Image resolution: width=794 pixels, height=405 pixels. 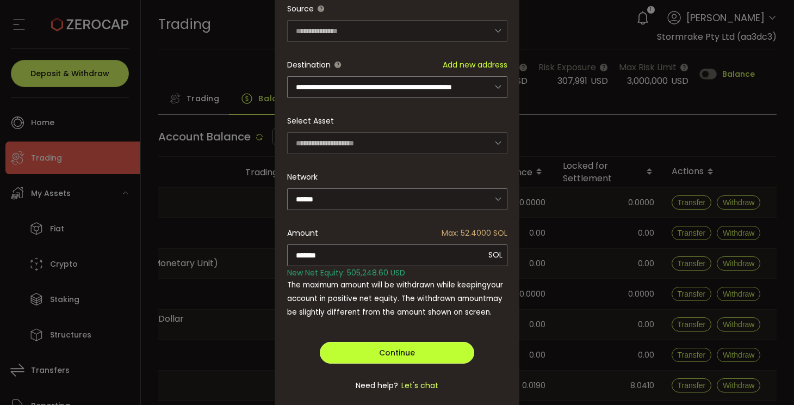 What do you see at coordinates (395, 292) in the screenshot?
I see `span: your account in positive net equity. The withdrawn amount` at bounding box center [395, 292].